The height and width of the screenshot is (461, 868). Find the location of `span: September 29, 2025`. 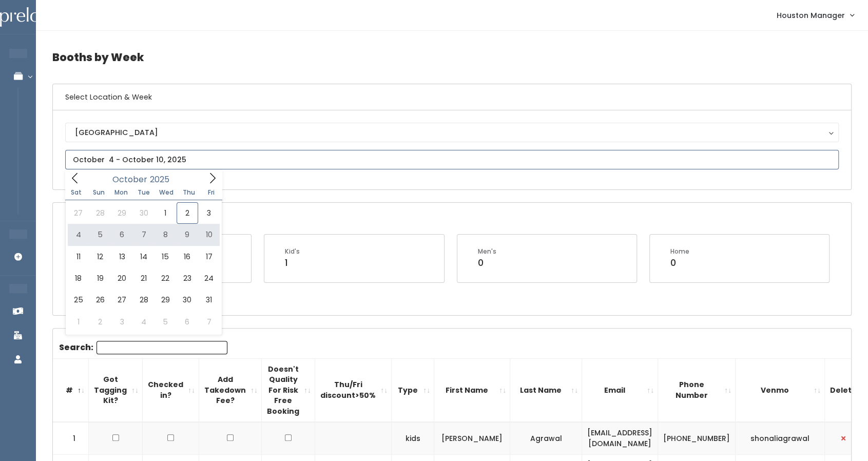

span: September 29, 2025 is located at coordinates (122, 213).